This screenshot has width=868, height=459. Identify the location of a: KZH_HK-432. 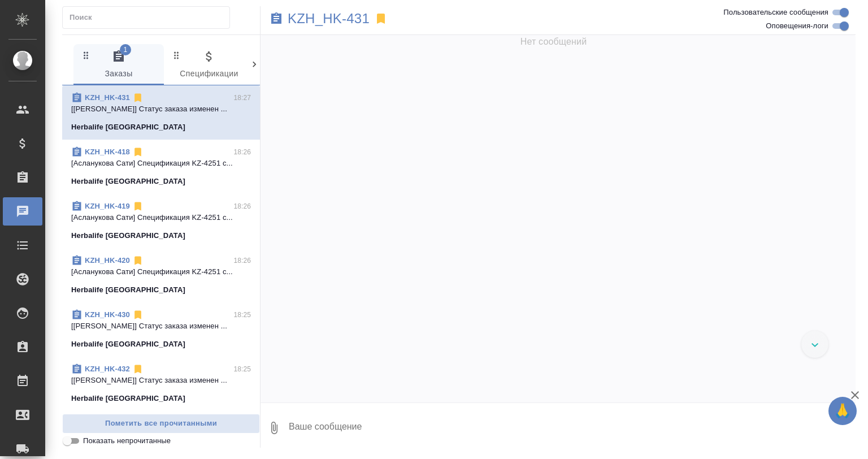
(107, 369).